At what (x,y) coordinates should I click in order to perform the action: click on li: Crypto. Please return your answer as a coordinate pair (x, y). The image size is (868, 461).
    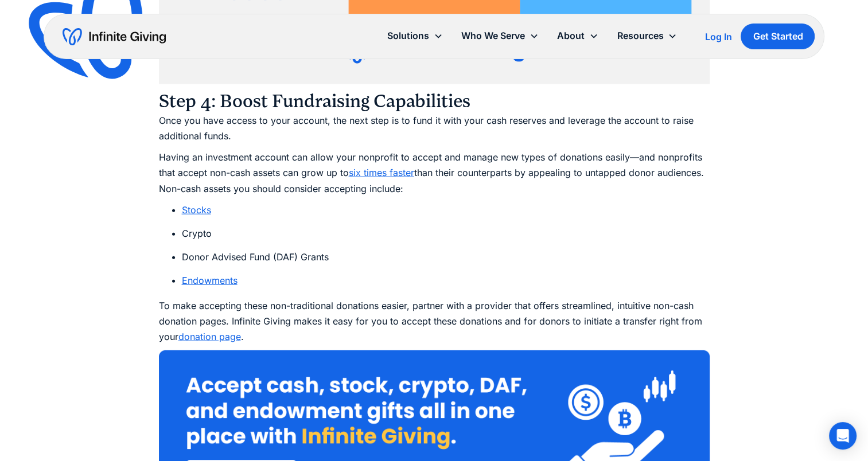
    Looking at the image, I should click on (446, 234).